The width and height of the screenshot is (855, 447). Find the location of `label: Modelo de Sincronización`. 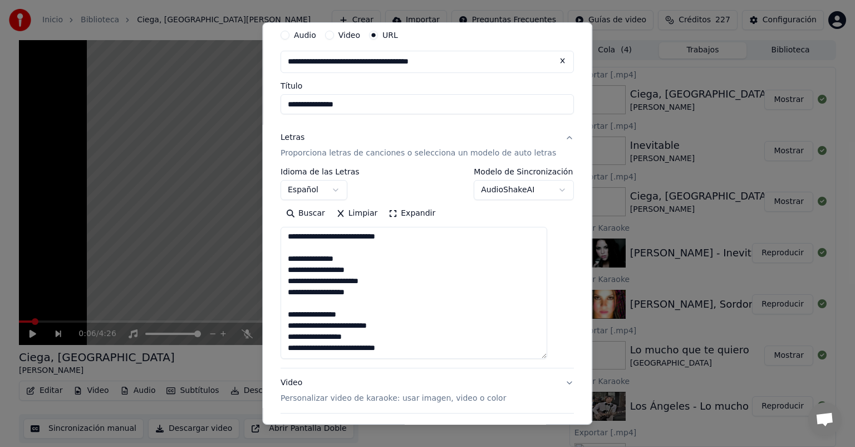

label: Modelo de Sincronización is located at coordinates (525, 172).